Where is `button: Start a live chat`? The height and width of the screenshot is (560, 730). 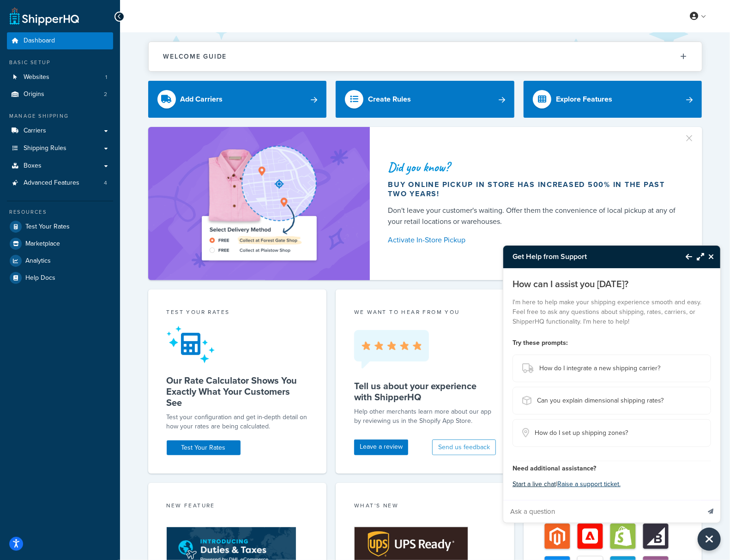 button: Start a live chat is located at coordinates (534, 485).